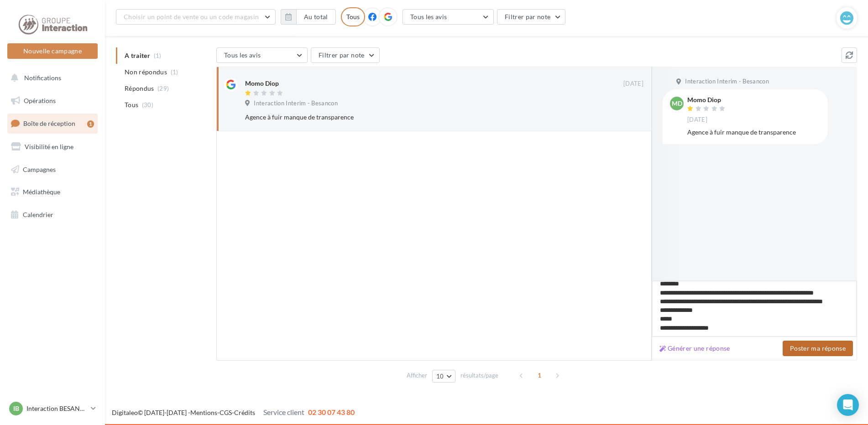 The image size is (868, 425). Describe the element at coordinates (204, 412) in the screenshot. I see `a: Mentions` at that location.